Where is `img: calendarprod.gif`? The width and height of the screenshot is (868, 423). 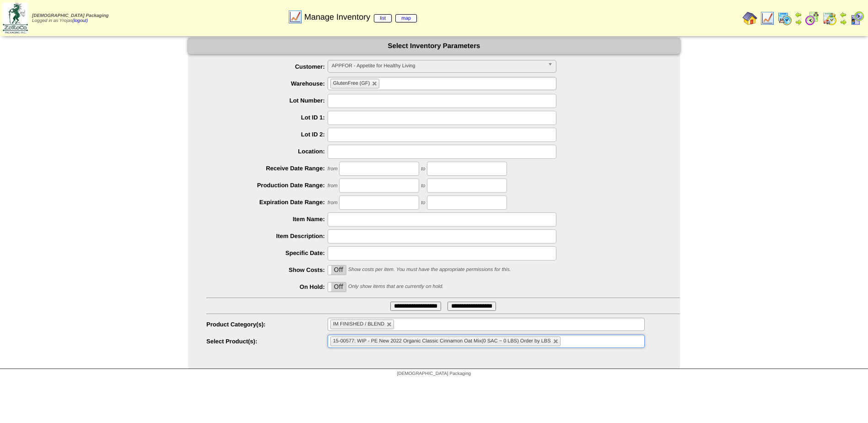 img: calendarprod.gif is located at coordinates (785, 18).